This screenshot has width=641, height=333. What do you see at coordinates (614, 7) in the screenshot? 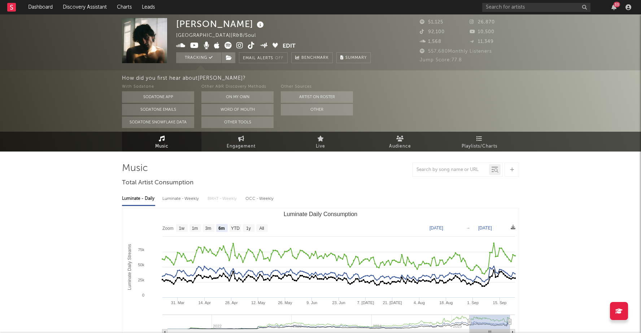
I see `button: 33` at bounding box center [614, 7].